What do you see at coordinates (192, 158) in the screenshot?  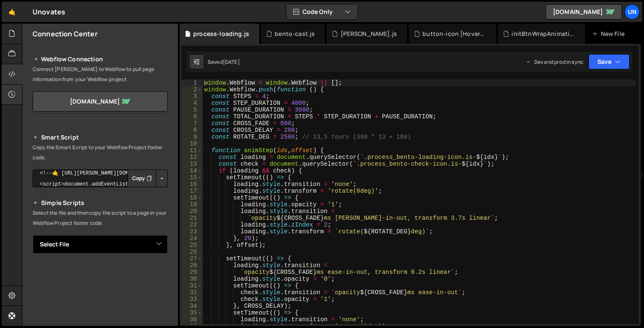 I see `div: 12` at bounding box center [192, 158].